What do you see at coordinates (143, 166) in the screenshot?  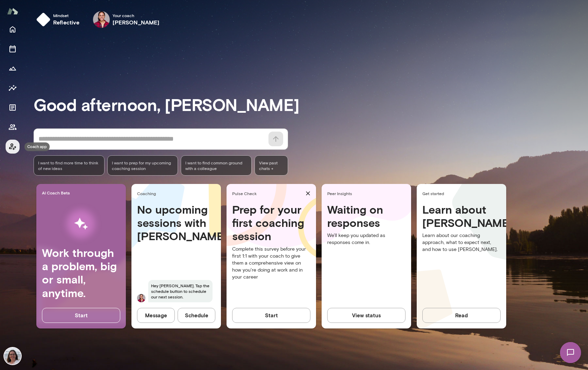 I see `div: I want to prep for my upcoming coaching session` at bounding box center [143, 166].